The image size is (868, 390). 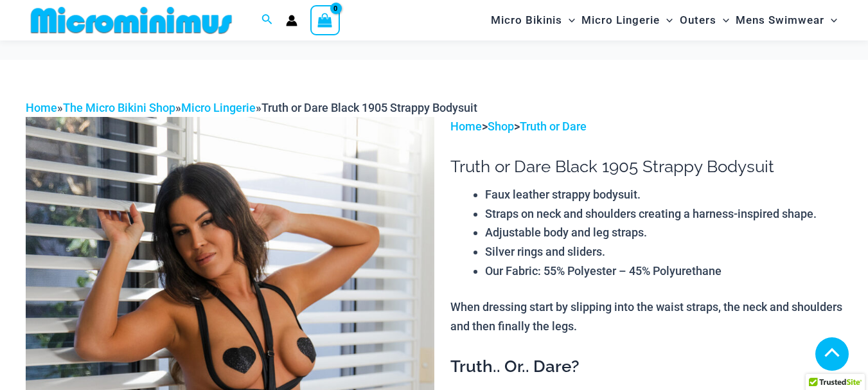 I want to click on a: Micro BikinisMenu ToggleMenu Toggle, so click(x=533, y=20).